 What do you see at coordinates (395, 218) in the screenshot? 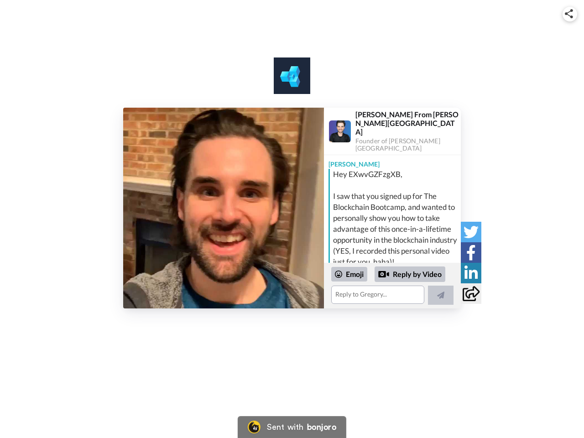
I see `div: Hey EXwvGZFzgXB, I saw that you signed up for The Blockchain Bootcamp, and wanted to personally s...` at bounding box center [395, 218].